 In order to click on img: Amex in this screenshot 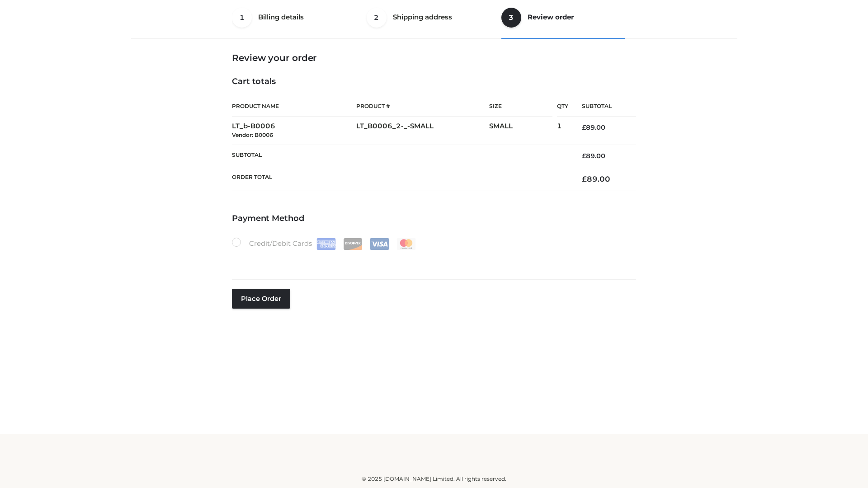, I will do `click(326, 244)`.